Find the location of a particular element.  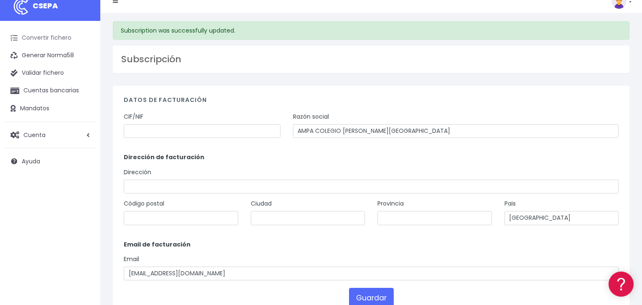

span: Cuenta is located at coordinates (34, 135).